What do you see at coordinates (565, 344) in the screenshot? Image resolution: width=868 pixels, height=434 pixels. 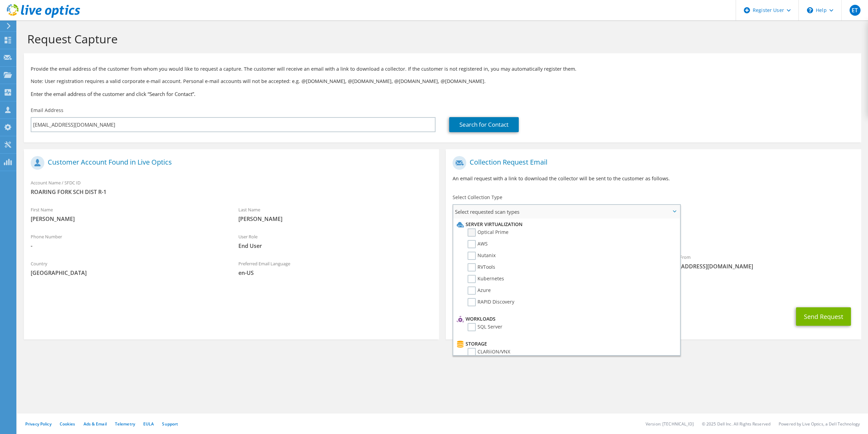 I see `li: Storage` at bounding box center [565, 344].